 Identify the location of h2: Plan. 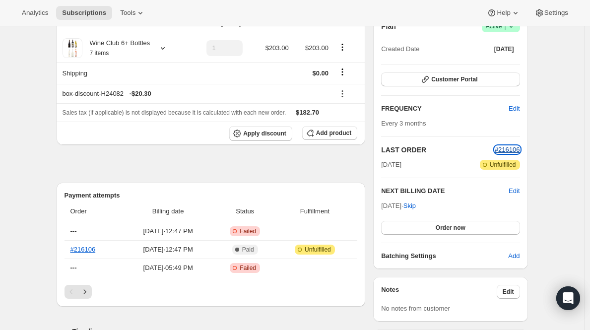
(388, 26).